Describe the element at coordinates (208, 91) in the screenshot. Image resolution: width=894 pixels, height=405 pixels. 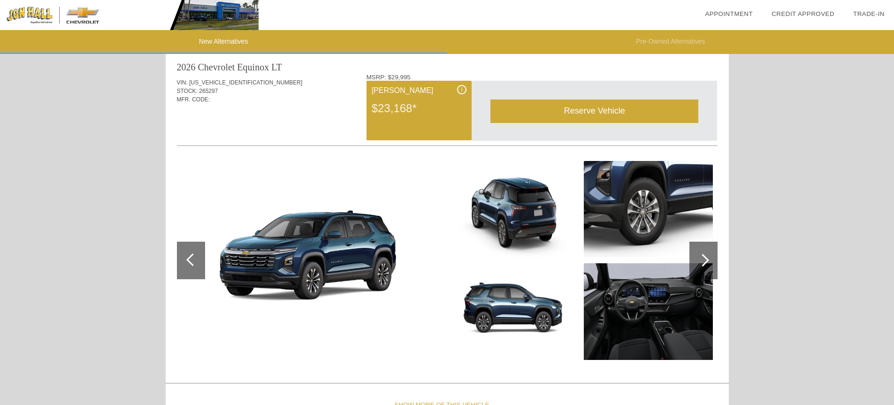
I see `span: 265297` at that location.